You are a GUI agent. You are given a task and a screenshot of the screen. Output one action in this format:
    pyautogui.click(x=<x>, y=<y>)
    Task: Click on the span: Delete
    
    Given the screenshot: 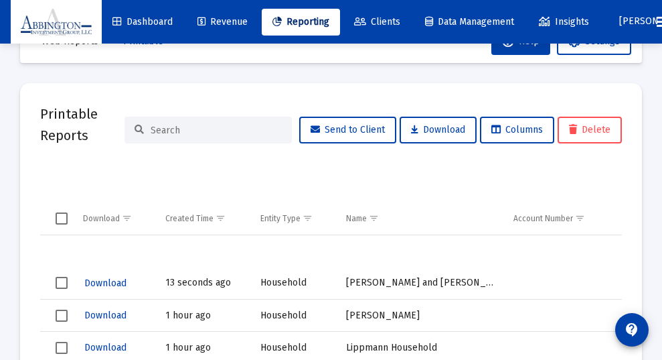 What is the action you would take?
    pyautogui.click(x=590, y=129)
    